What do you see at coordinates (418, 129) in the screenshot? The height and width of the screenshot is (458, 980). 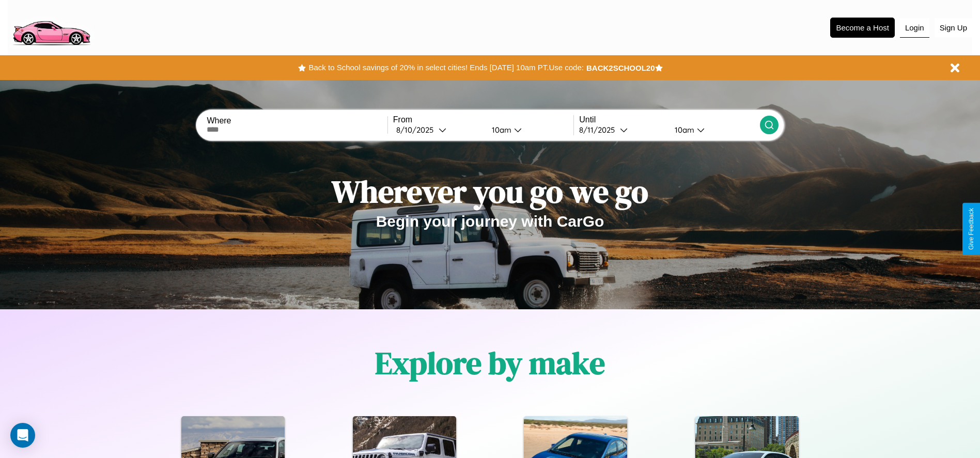 I see `div: 8 / 10 / 2025` at bounding box center [418, 129].